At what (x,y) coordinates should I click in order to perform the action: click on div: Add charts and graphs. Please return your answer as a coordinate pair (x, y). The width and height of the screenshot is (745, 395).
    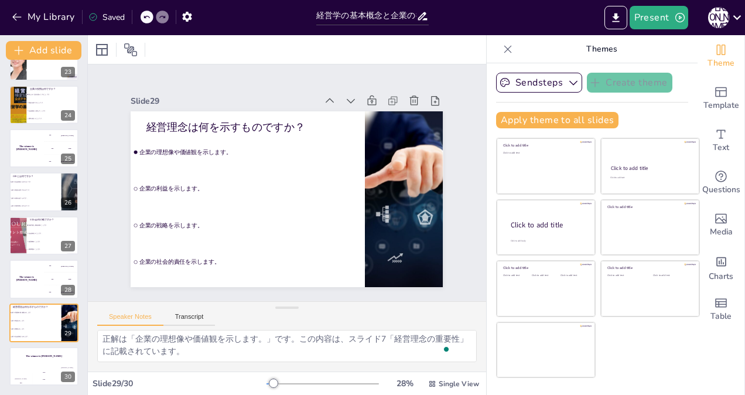
    Looking at the image, I should click on (721, 267).